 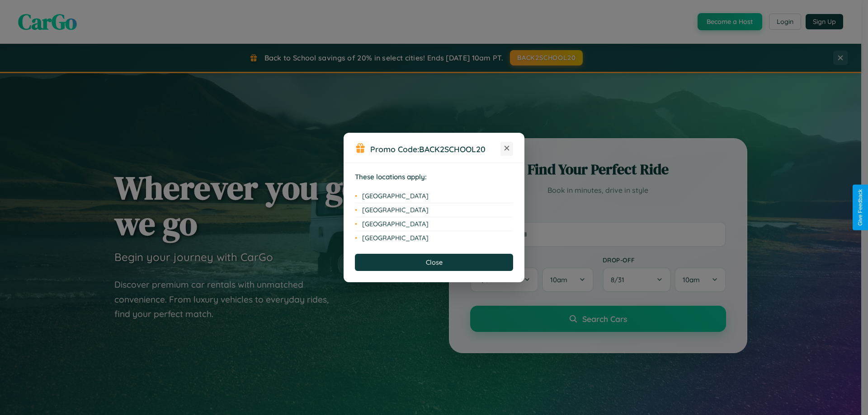 I want to click on h3: Promo Code:, so click(x=435, y=149).